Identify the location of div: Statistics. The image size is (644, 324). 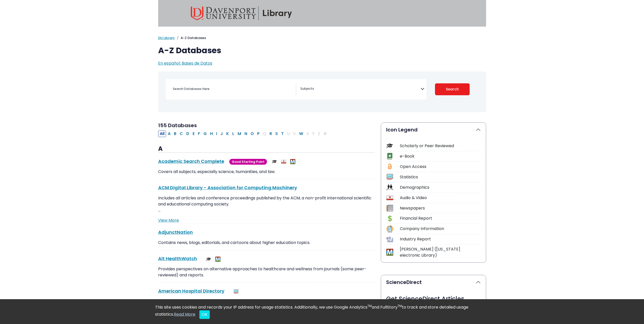
(440, 177).